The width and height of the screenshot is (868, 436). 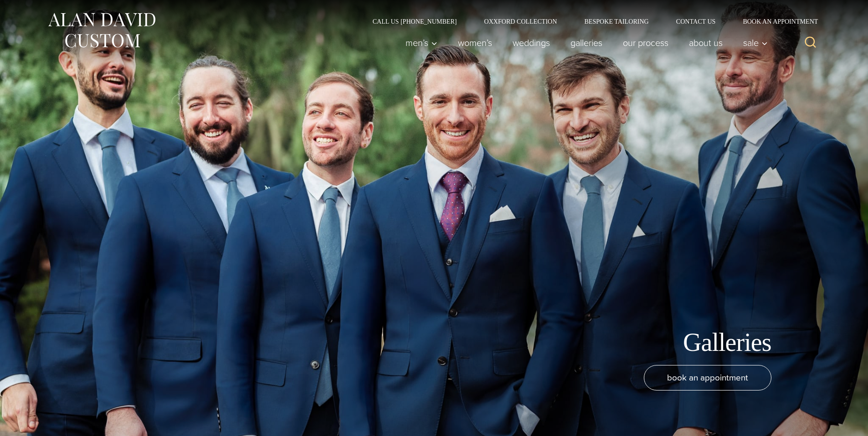 I want to click on nav: Primary Navigation, so click(x=583, y=43).